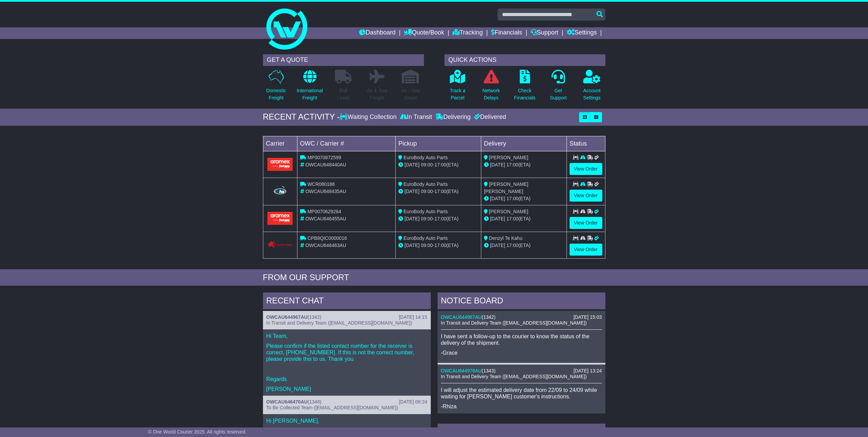 The height and width of the screenshot is (437, 868). Describe the element at coordinates (276, 87) in the screenshot. I see `a: DomesticFreight` at that location.